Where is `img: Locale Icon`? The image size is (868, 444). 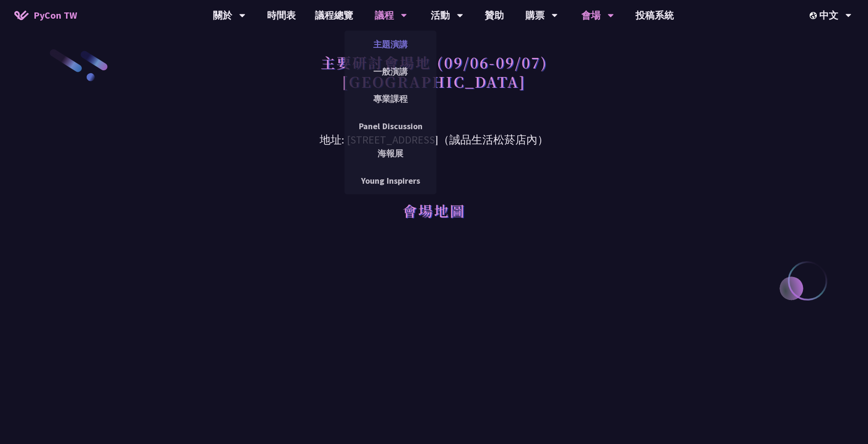 img: Locale Icon is located at coordinates (815, 15).